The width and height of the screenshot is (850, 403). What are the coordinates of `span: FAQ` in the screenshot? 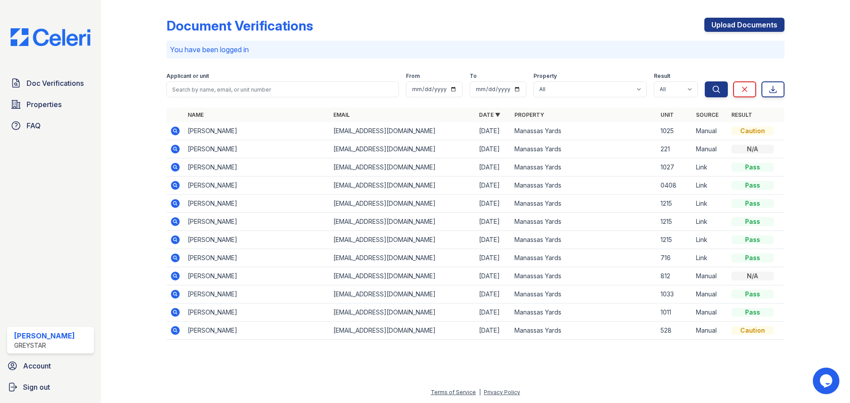 It's located at (34, 126).